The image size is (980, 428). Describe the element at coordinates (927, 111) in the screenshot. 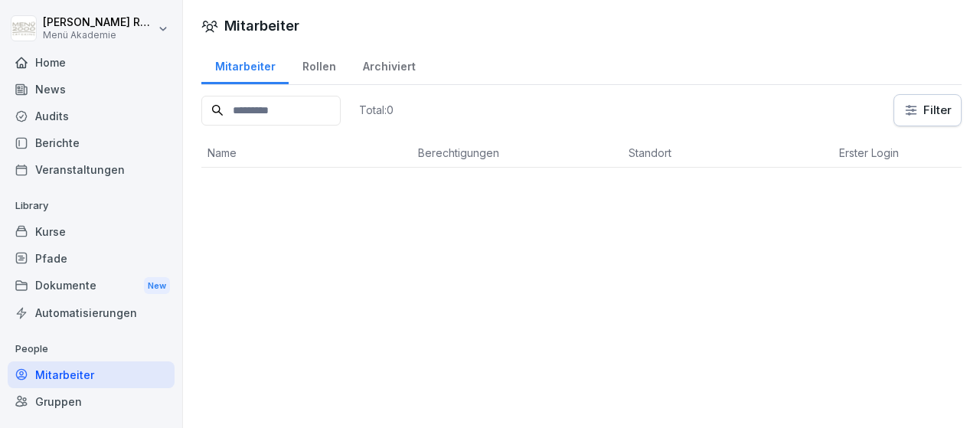

I see `button: Filter` at that location.